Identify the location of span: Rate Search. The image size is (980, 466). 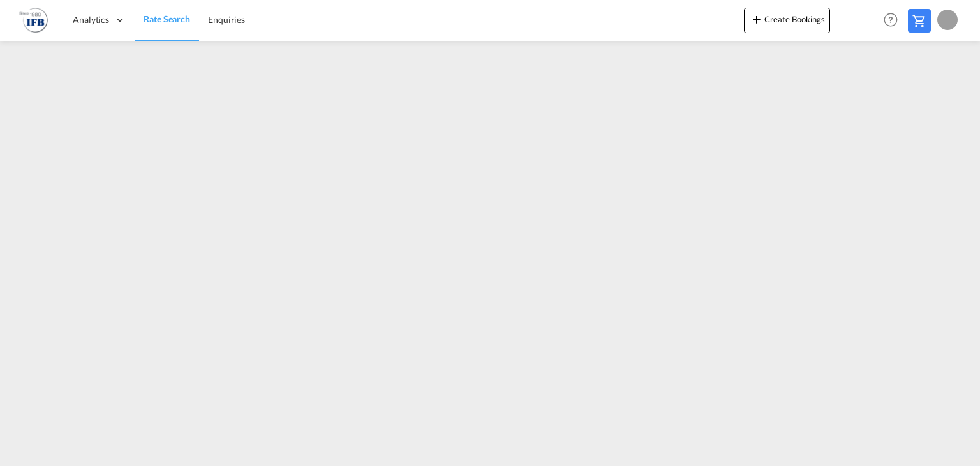
(167, 19).